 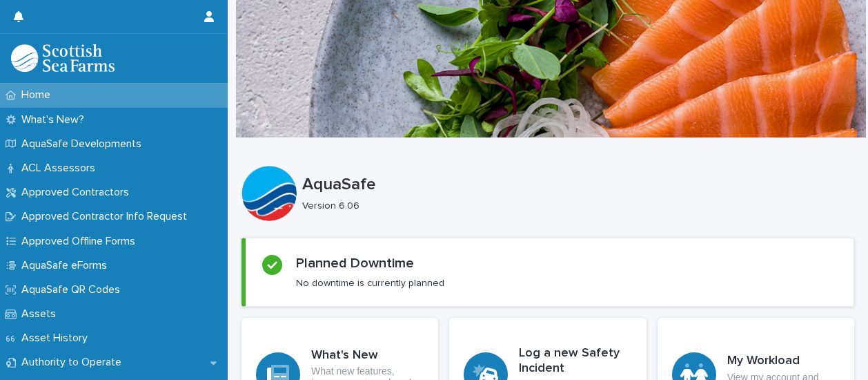 I want to click on p: Approved Contractors, so click(x=78, y=192).